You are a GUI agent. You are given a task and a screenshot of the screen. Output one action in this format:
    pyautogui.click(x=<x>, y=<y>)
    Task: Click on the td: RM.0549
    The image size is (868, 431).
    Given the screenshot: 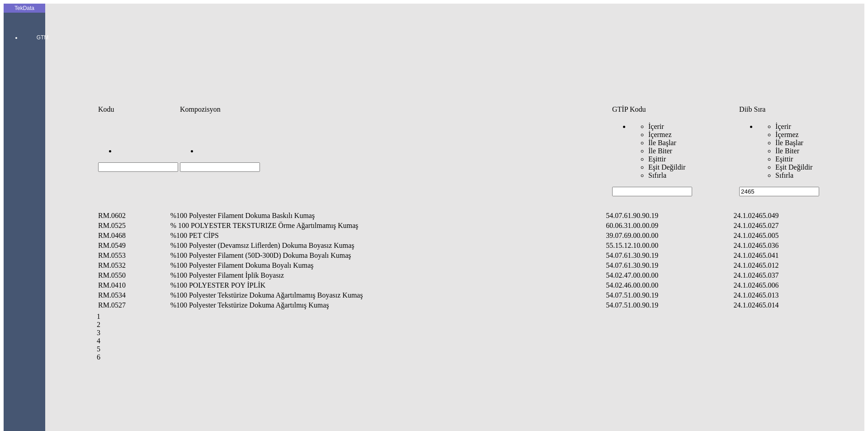 What is the action you would take?
    pyautogui.click(x=134, y=246)
    